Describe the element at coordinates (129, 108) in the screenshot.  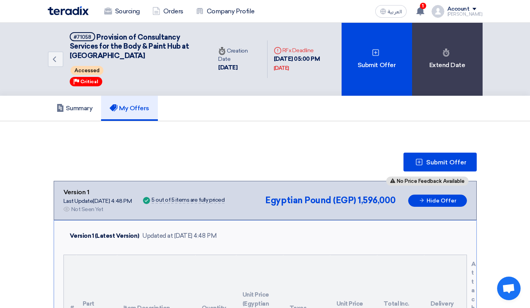
I see `h5: My Offers` at that location.